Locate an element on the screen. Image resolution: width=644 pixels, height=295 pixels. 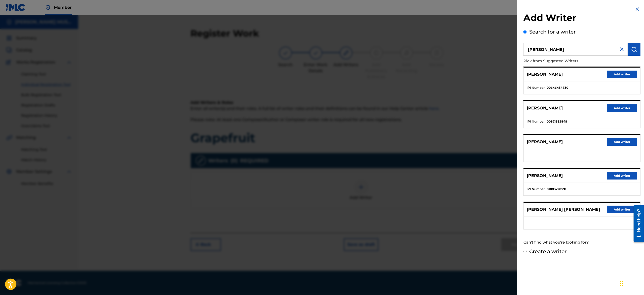
img: MLC Logo is located at coordinates (15, 7).